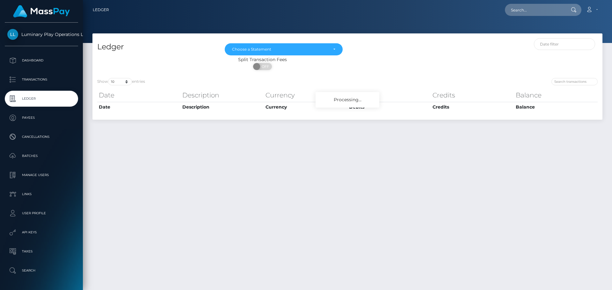  Describe the element at coordinates (41, 137) in the screenshot. I see `p: Cancellations` at that location.